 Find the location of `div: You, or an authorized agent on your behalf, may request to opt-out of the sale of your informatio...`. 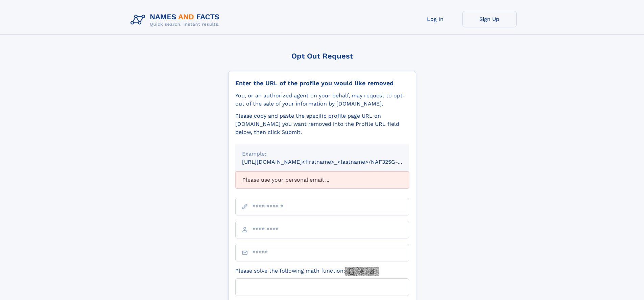

div: You, or an authorized agent on your behalf, may request to opt-out of the sale of your informatio... is located at coordinates (322, 100).